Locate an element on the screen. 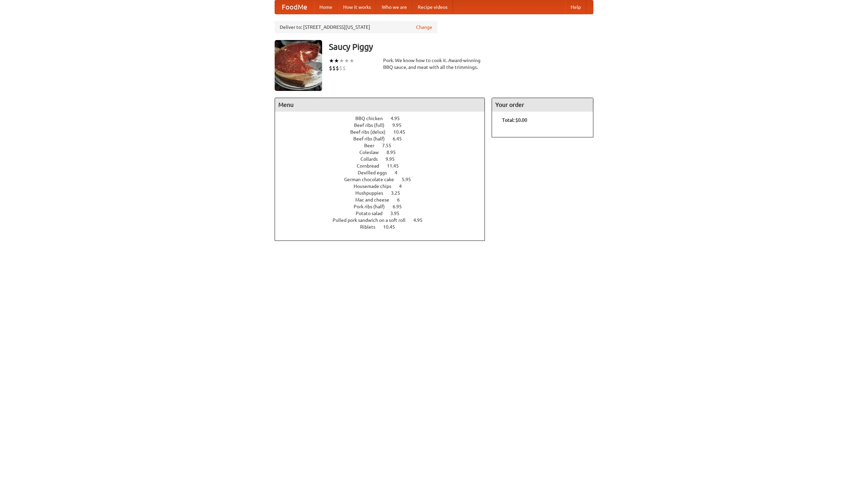  a: Hushpuppies 3.25 is located at coordinates (383, 193).